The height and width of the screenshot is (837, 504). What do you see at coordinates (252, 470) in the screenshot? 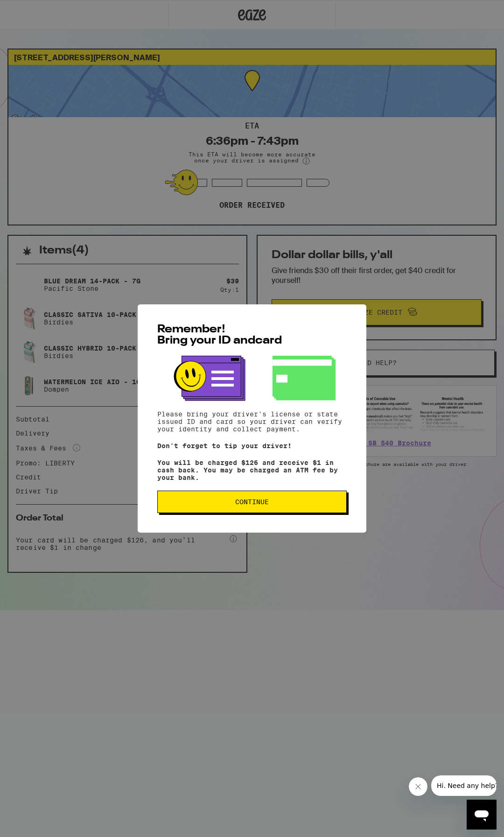
I see `p: You will be charged $126 and receive $1 in cash back. You may be charged an ATM fee by your bank.` at bounding box center [252, 470].